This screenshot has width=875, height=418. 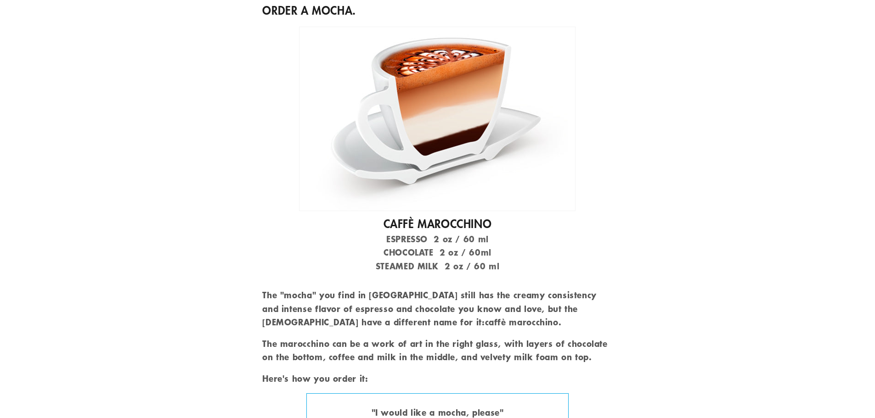 I want to click on p: The marocchino can be a work of art in the right glass, with layers of chocolate on the bottom, c..., so click(x=437, y=351).